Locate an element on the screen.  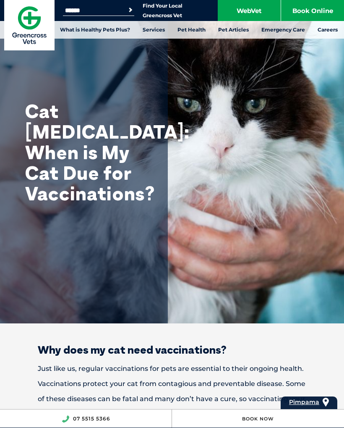
a: Careers is located at coordinates (328, 30).